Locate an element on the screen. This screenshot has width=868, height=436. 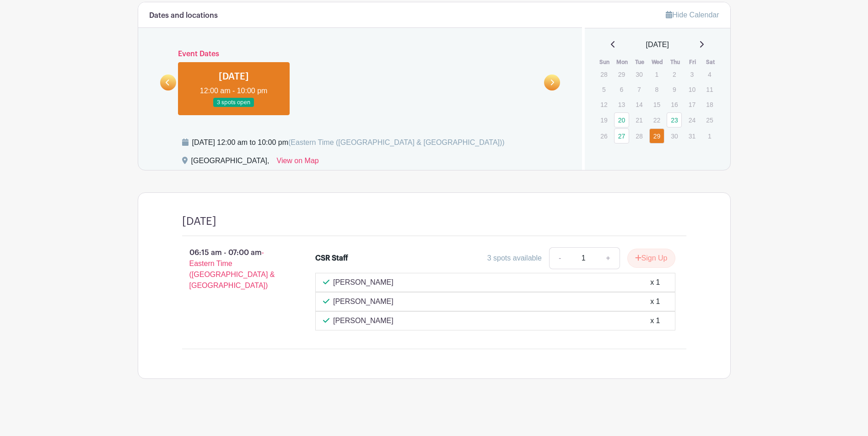
p: 13 is located at coordinates (621, 104).